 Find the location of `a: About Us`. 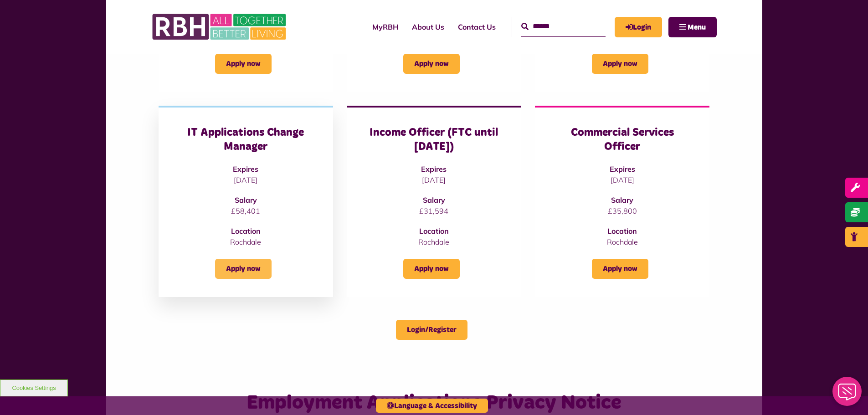

a: About Us is located at coordinates (428, 27).